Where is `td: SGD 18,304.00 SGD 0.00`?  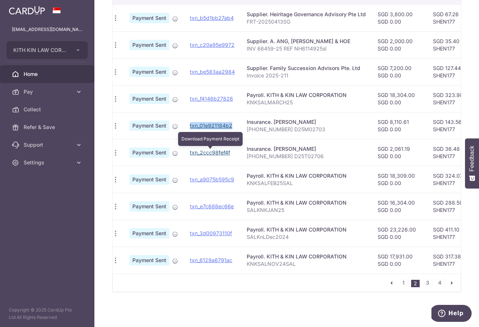 td: SGD 18,304.00 SGD 0.00 is located at coordinates (399, 98).